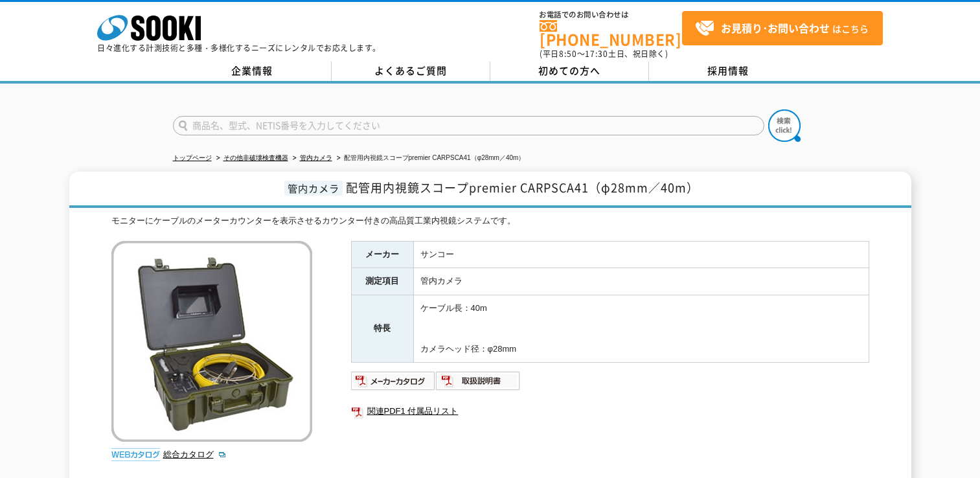 The width and height of the screenshot is (980, 478). I want to click on a: トップページ, so click(192, 157).